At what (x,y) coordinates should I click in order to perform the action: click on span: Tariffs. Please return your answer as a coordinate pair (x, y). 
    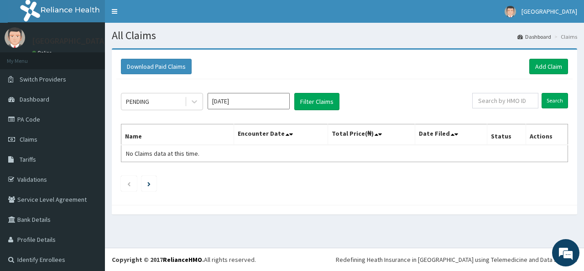
    Looking at the image, I should click on (28, 160).